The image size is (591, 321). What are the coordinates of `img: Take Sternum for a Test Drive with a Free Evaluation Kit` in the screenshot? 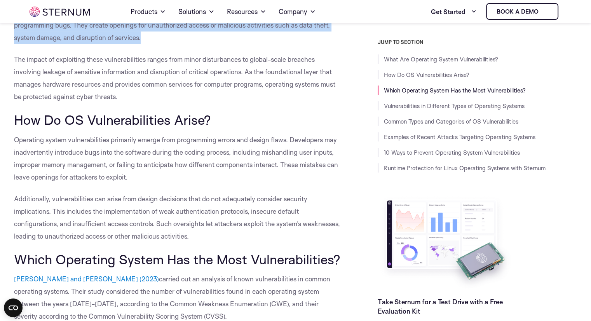 It's located at (446, 243).